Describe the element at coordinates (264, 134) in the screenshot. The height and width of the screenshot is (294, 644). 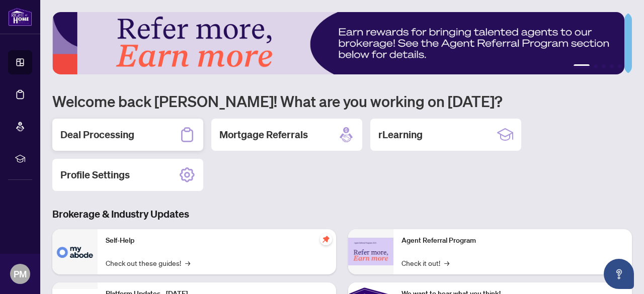
I see `h2: Mortgage Referrals` at that location.